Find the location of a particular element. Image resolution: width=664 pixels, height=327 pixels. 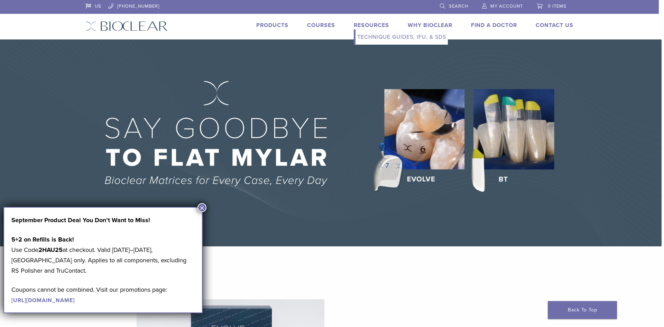

span: 0 items is located at coordinates (557, 6).